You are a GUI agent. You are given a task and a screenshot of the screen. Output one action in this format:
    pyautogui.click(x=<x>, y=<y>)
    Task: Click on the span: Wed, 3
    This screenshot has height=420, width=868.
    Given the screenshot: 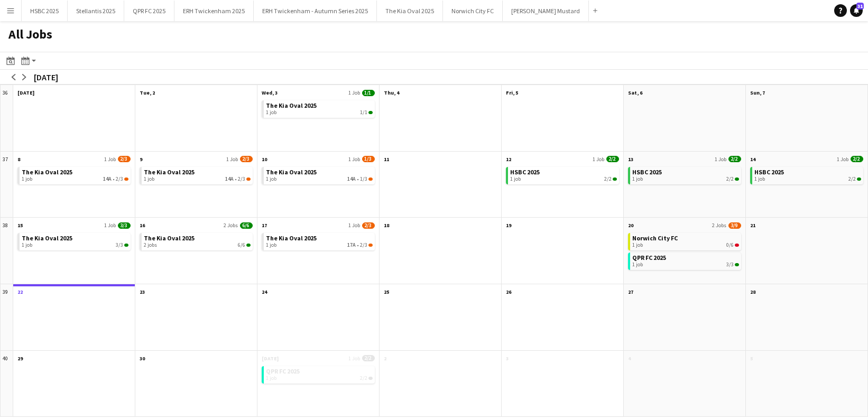 What is the action you would take?
    pyautogui.click(x=270, y=92)
    